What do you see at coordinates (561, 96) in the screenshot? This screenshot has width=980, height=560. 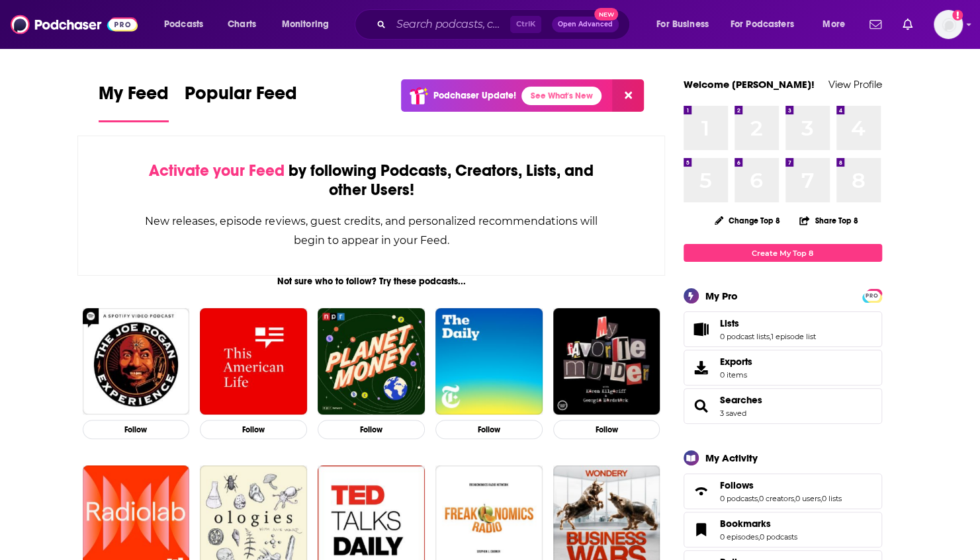 I see `a: See What's New` at bounding box center [561, 96].